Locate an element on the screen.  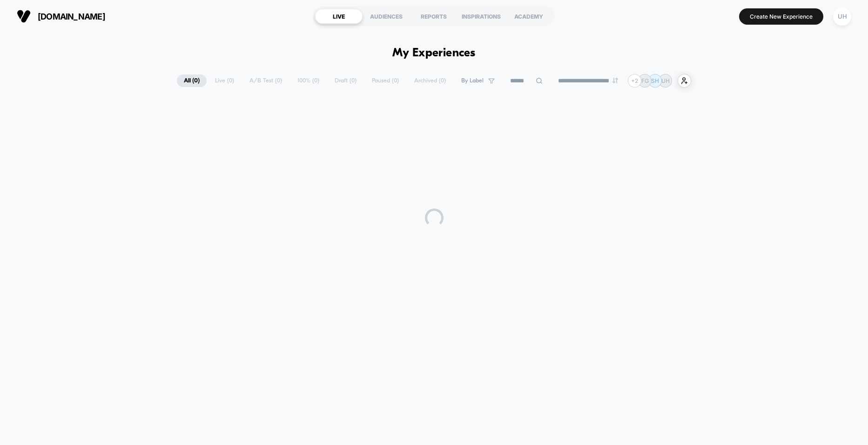
span: All ( 0 ) is located at coordinates (192, 80).